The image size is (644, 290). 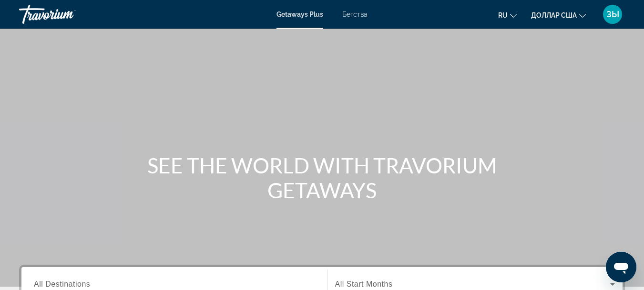 I want to click on button: Меню пользователя, so click(x=613, y=14).